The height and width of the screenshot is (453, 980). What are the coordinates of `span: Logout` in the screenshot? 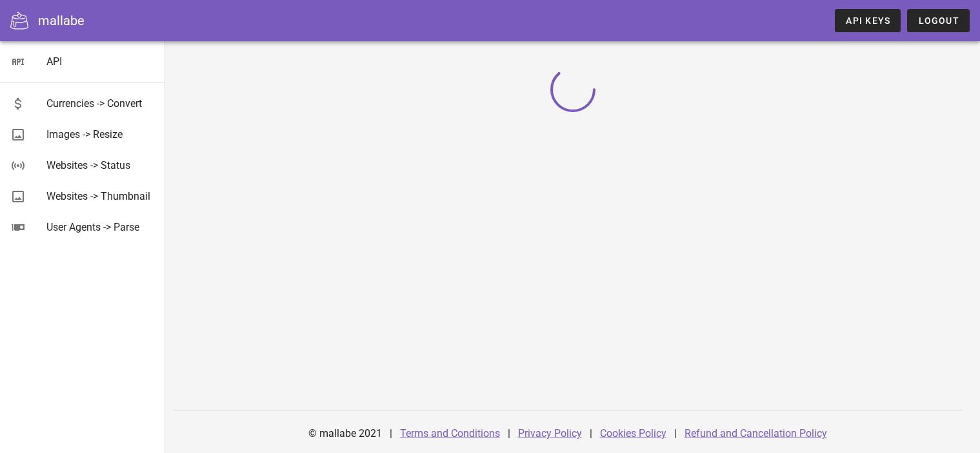 It's located at (938, 21).